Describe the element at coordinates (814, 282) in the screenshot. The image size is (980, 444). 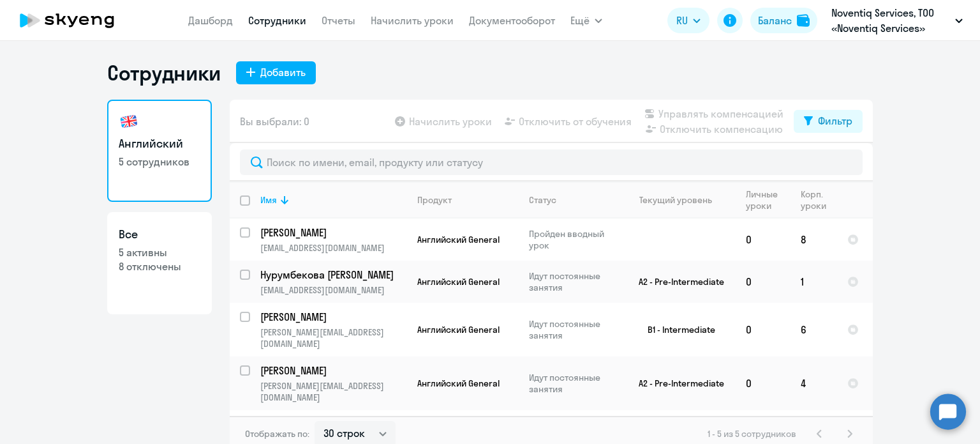
I see `td: 1` at that location.